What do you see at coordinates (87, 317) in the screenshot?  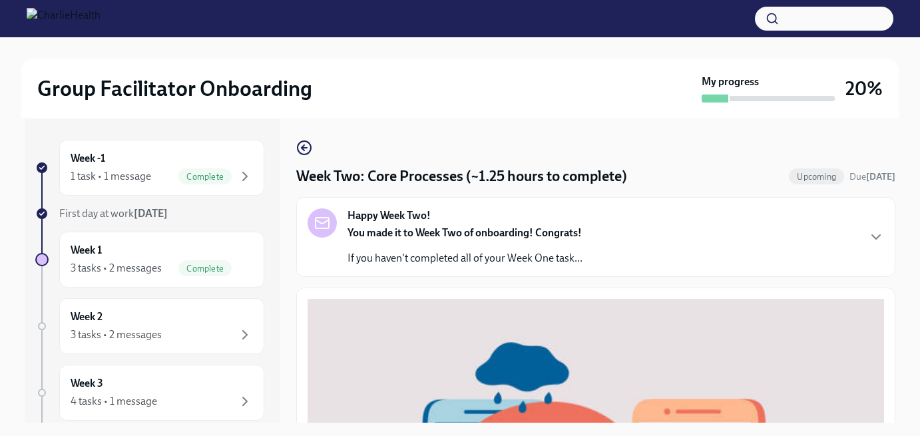 I see `h6: Week 2` at bounding box center [87, 317].